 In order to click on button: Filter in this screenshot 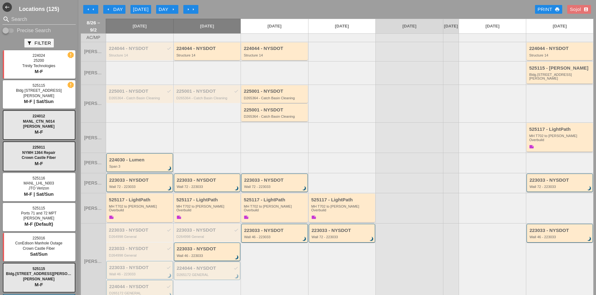, I will do `click(39, 43)`.